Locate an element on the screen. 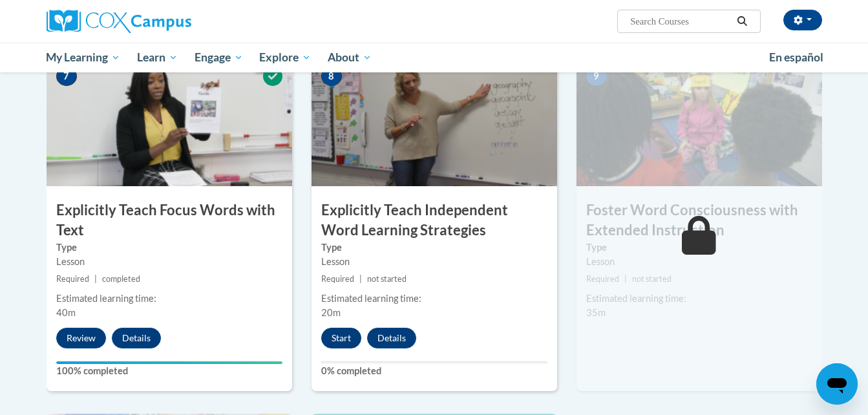 The width and height of the screenshot is (868, 415). span: 7 is located at coordinates (67, 77).